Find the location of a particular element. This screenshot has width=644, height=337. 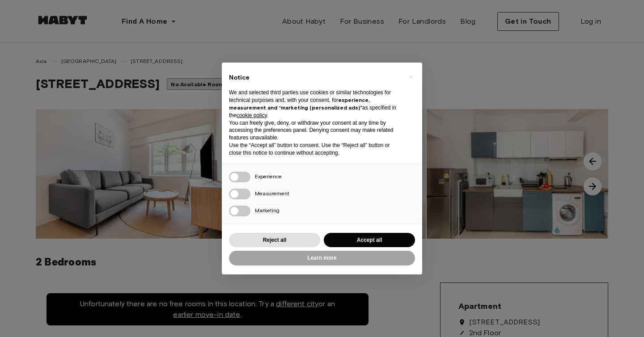

strong: experience, measurement and “marketing (personalized ads)” is located at coordinates (299, 104).